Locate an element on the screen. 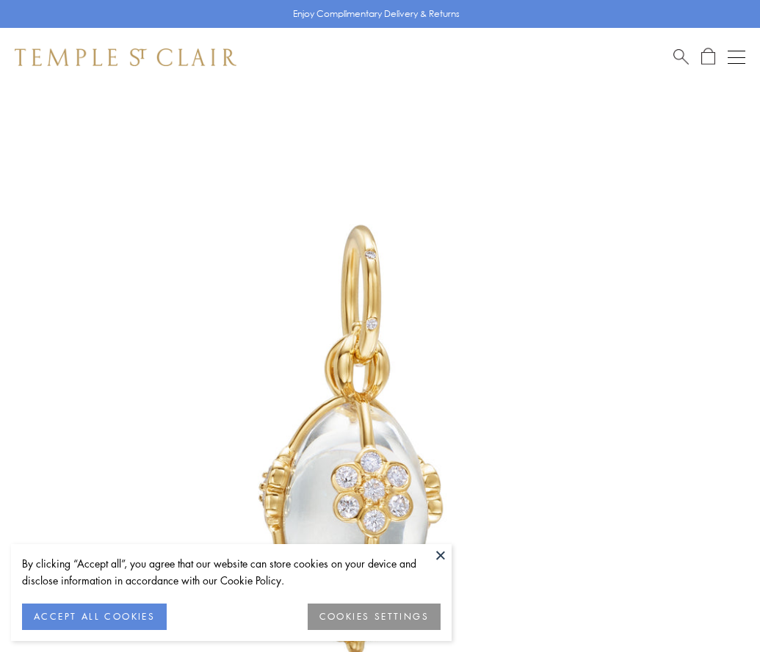 Image resolution: width=760 pixels, height=652 pixels. a: Open Shopping Bag is located at coordinates (708, 57).